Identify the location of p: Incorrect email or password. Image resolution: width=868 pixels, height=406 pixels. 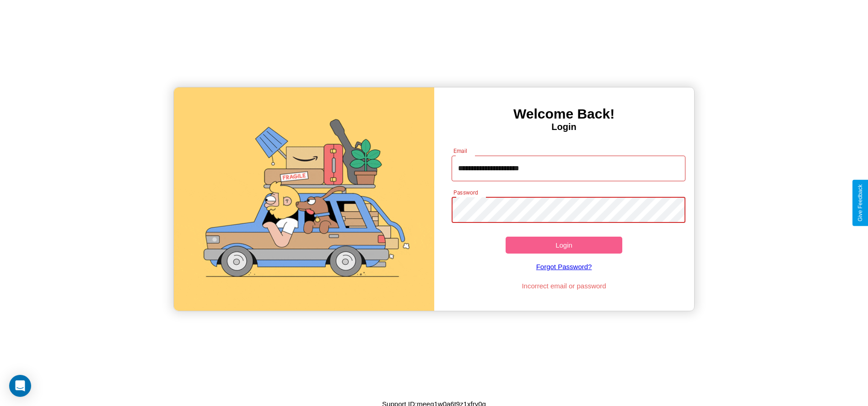
(564, 286).